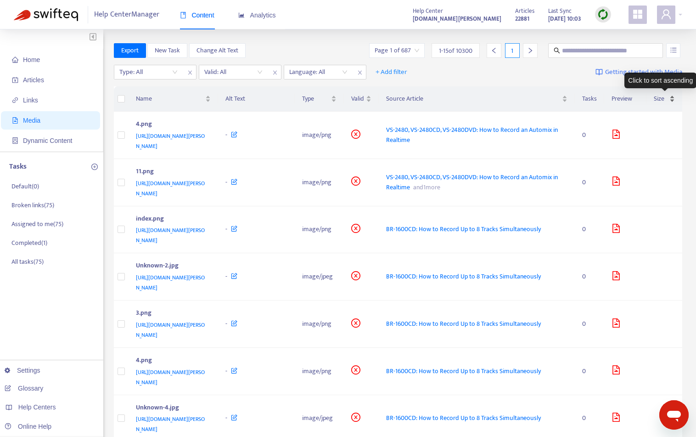  Describe the element at coordinates (589, 99) in the screenshot. I see `th: Tasks` at that location.